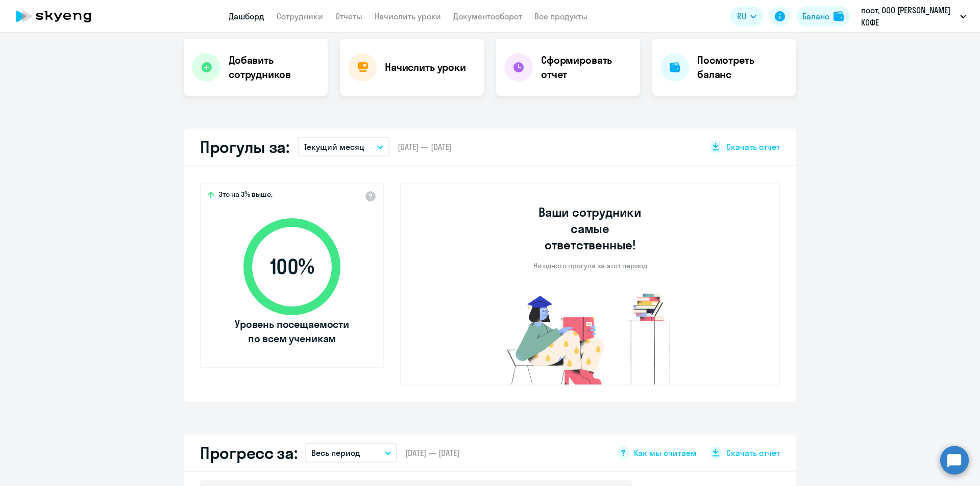  What do you see at coordinates (487, 16) in the screenshot?
I see `a: Документооборот` at bounding box center [487, 16].